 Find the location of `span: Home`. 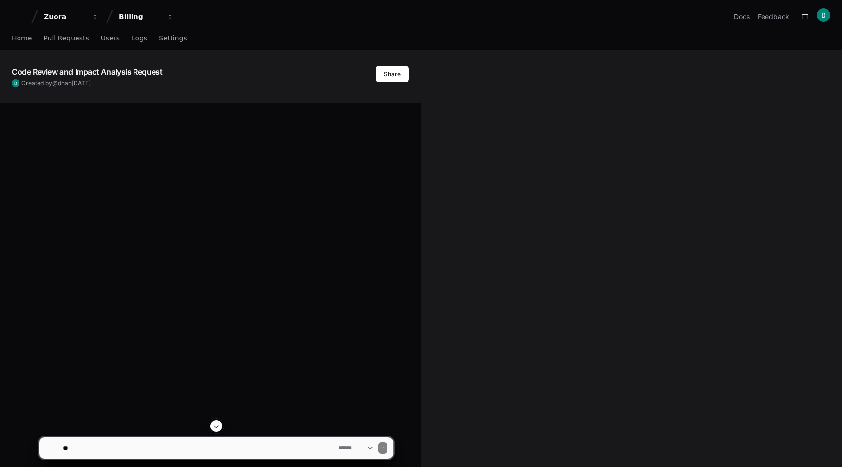

span: Home is located at coordinates (21, 38).